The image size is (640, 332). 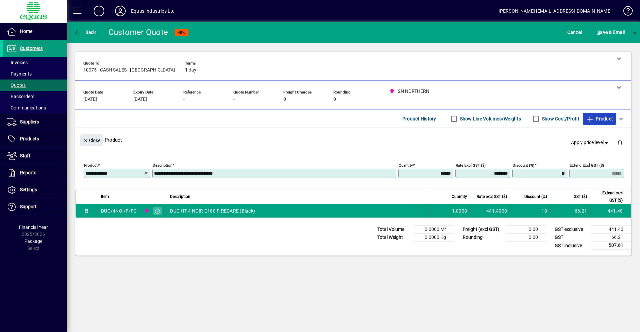 What do you see at coordinates (35, 173) in the screenshot?
I see `a: Reports` at bounding box center [35, 173].